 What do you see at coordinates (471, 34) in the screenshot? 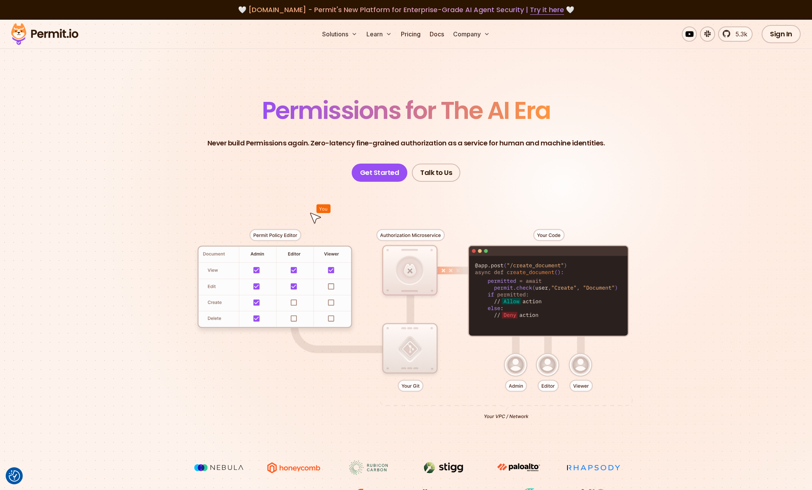
I see `button: Company` at bounding box center [471, 34].